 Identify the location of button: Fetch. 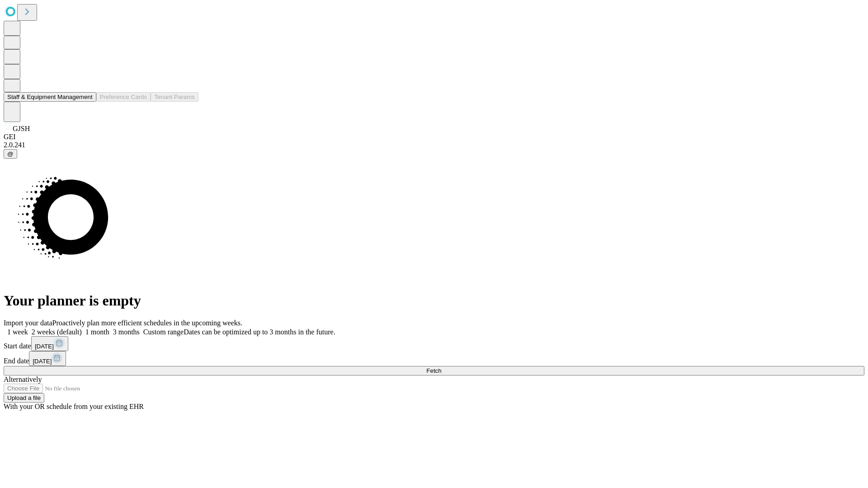
(434, 371).